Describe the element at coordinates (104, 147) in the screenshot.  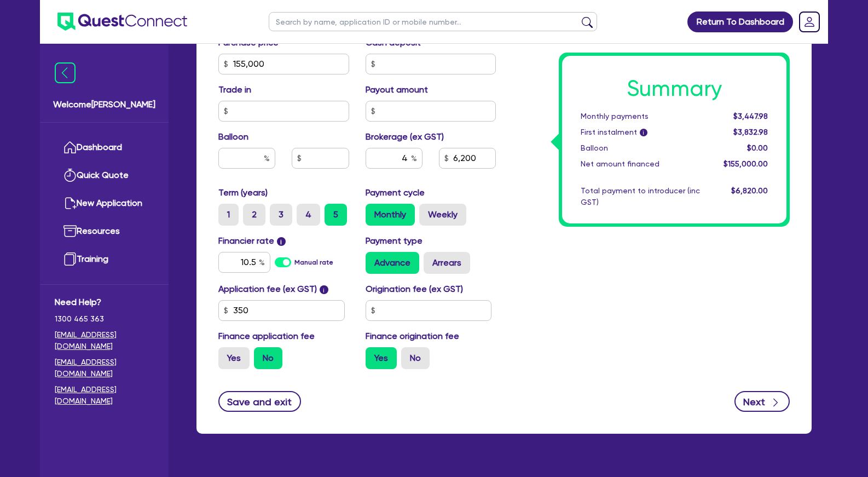
I see `a: Dashboard` at that location.